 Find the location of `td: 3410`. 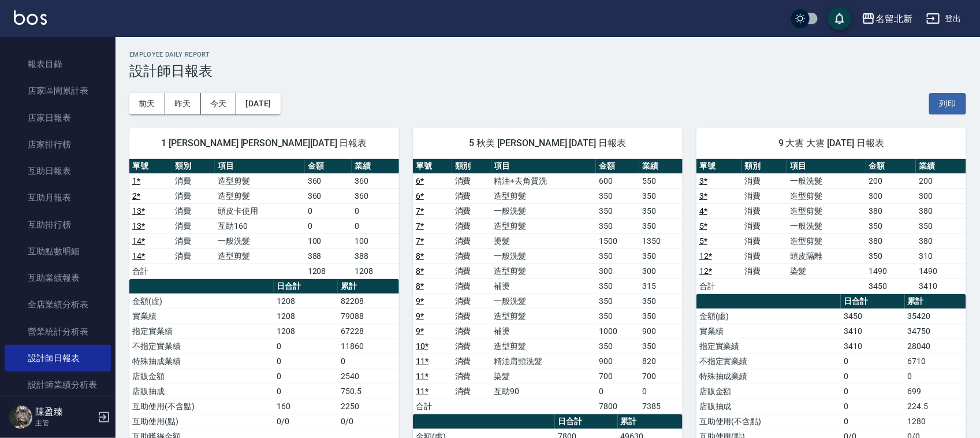

td: 3410 is located at coordinates (940, 286).